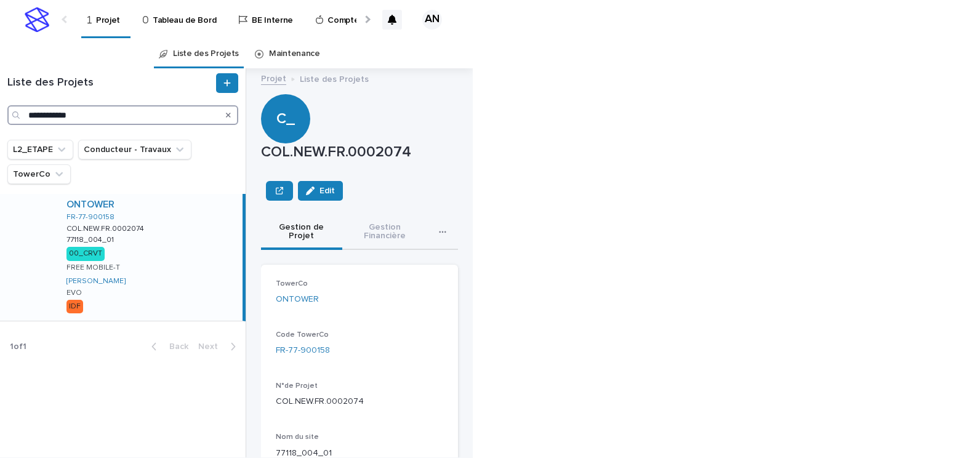 This screenshot has height=458, width=980. I want to click on span: Next, so click(212, 347).